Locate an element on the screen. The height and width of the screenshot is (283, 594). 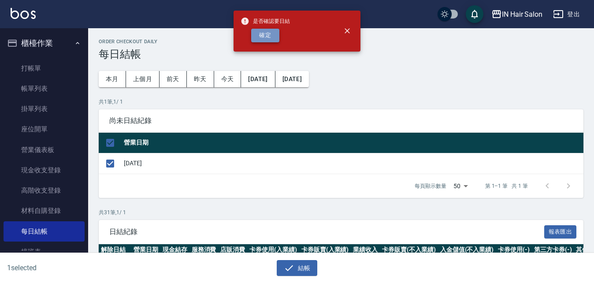
th: 業績收入 is located at coordinates (365, 250).